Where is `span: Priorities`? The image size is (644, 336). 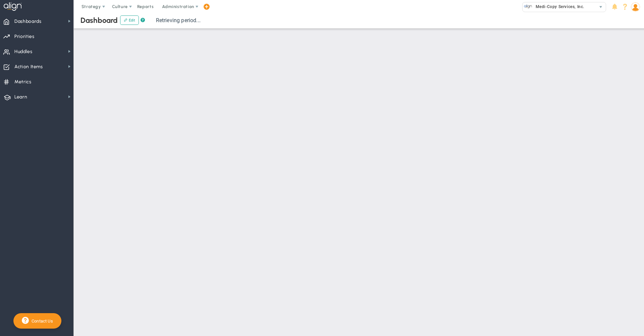 span: Priorities is located at coordinates (25, 37).